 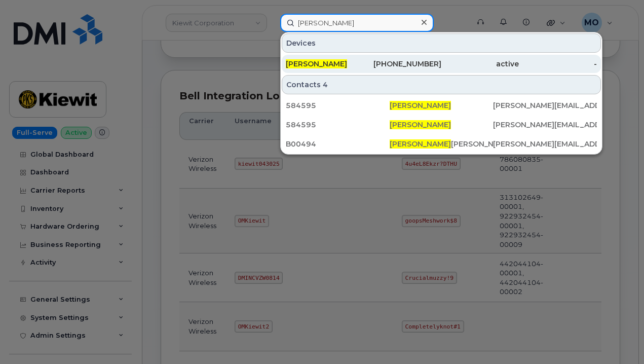 I want to click on input: Find something..., so click(x=357, y=23).